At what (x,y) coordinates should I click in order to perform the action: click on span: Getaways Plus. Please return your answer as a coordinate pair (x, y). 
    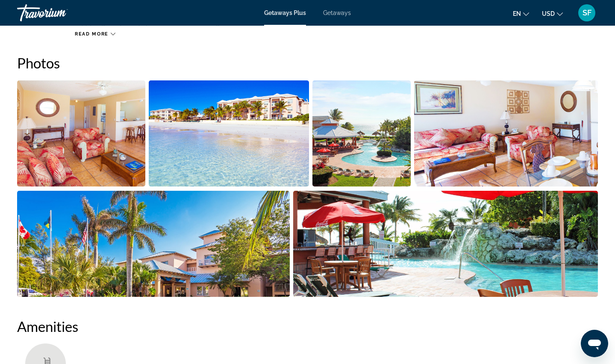
    Looking at the image, I should click on (286, 13).